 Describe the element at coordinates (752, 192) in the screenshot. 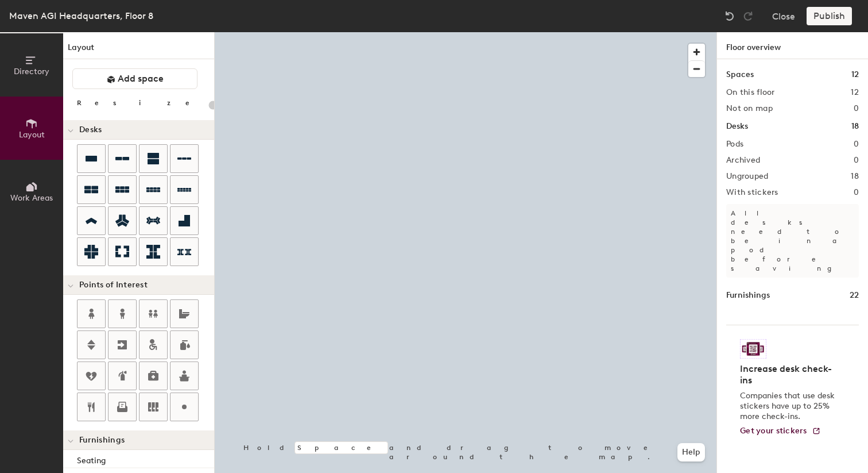

I see `h2: With stickers` at that location.